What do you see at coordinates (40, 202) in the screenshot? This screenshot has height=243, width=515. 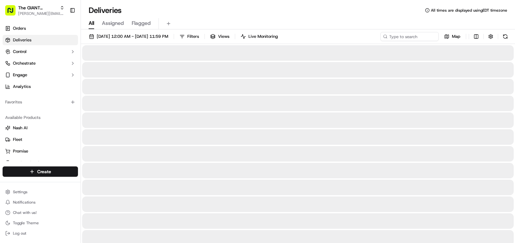 I see `button: Notifications` at bounding box center [40, 202].